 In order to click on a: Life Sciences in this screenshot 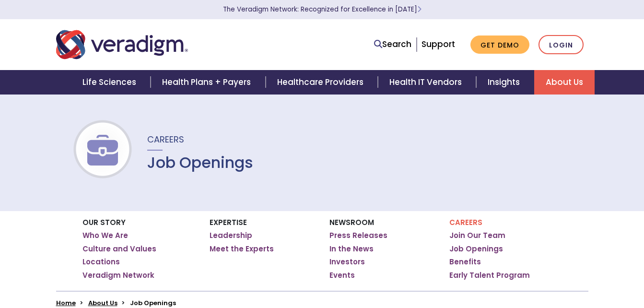, I will do `click(111, 82)`.